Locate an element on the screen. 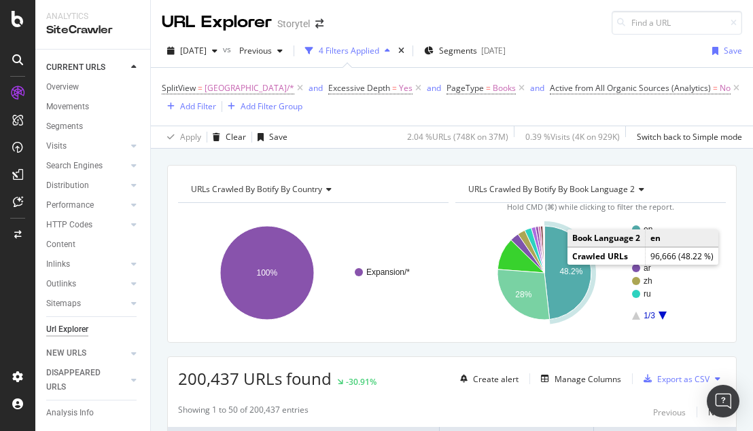  h4: URLs Crawled By Botify By Book Language 2 is located at coordinates (589, 190).